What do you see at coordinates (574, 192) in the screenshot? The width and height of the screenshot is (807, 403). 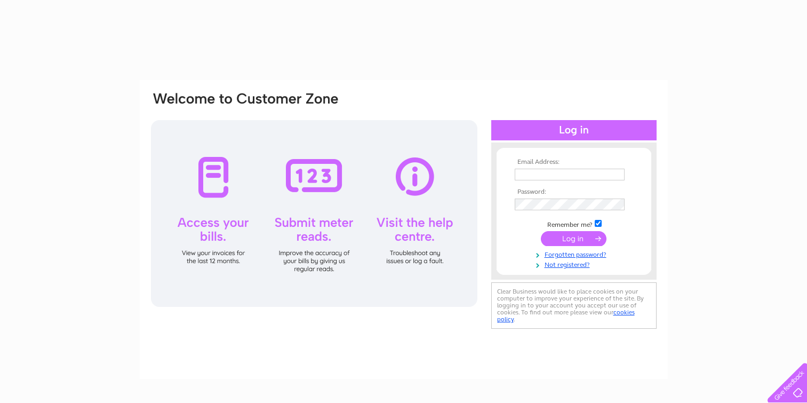 I see `th: Password:` at bounding box center [574, 192].